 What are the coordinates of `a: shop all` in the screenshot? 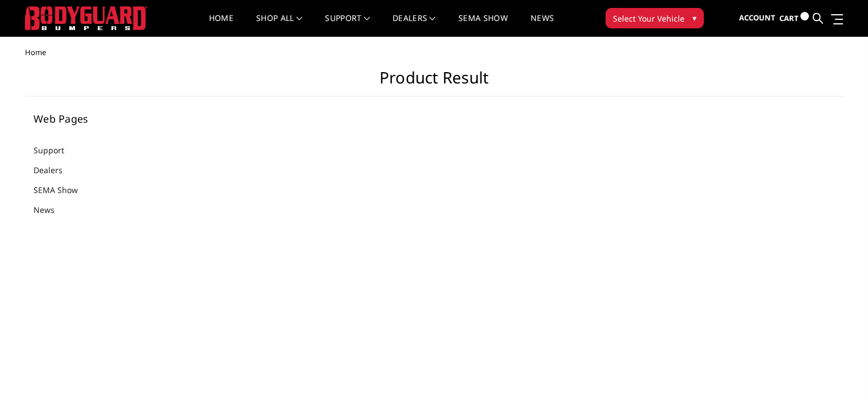 It's located at (279, 25).